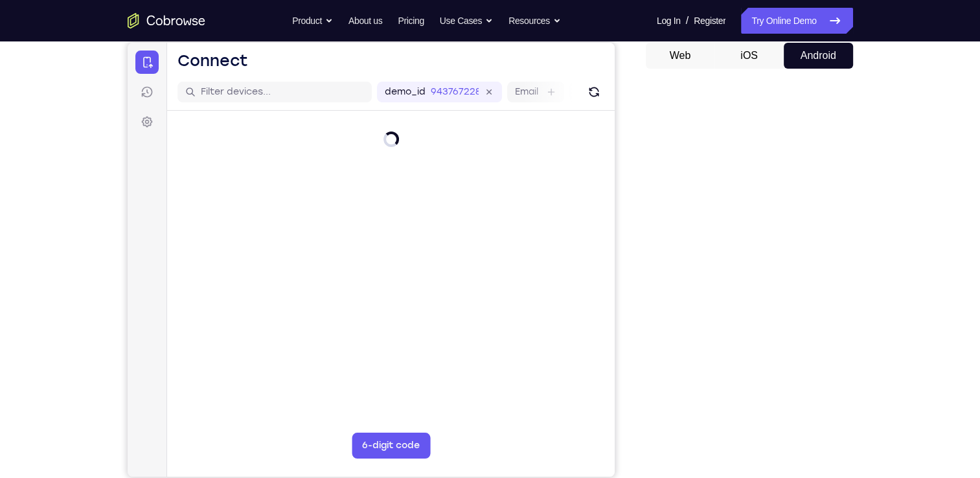 The width and height of the screenshot is (980, 478). I want to click on button: Resources, so click(534, 21).